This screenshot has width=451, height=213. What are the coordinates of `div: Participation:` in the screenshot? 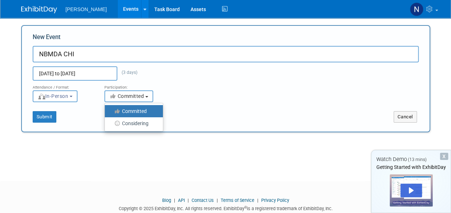 It's located at (135, 85).